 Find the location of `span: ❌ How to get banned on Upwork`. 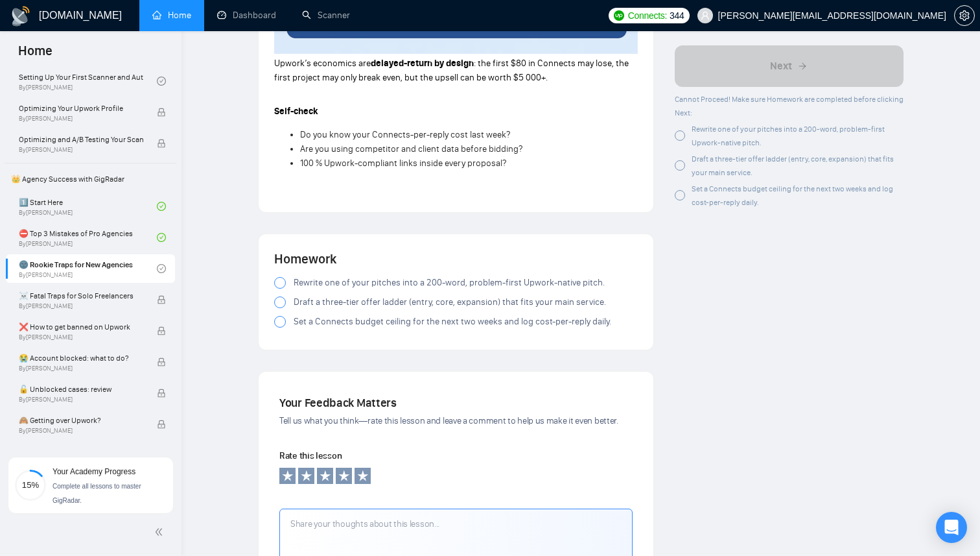

span: ❌ How to get banned on Upwork is located at coordinates (81, 327).